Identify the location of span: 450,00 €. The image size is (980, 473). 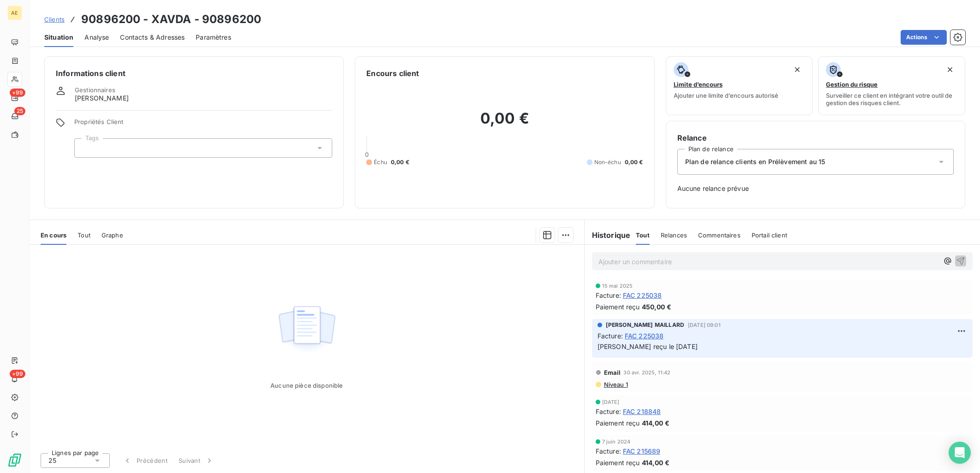
(656, 306).